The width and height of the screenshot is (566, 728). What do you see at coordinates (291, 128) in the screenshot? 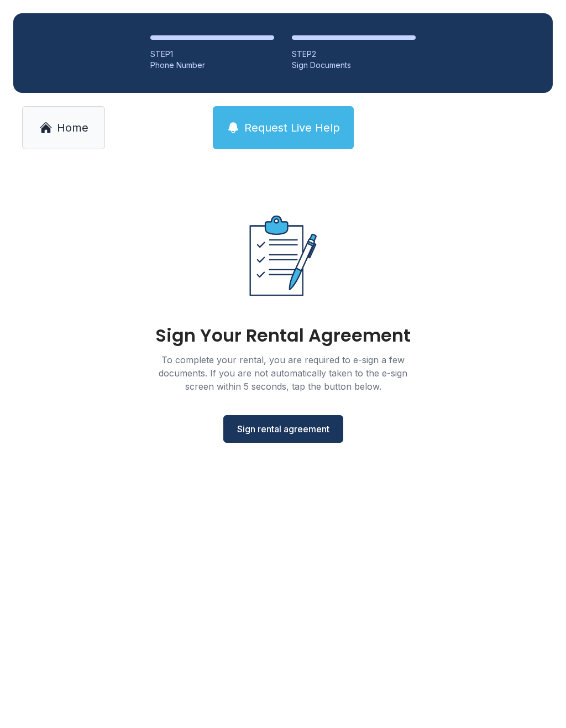
I see `span: Request Live Help` at bounding box center [291, 128].